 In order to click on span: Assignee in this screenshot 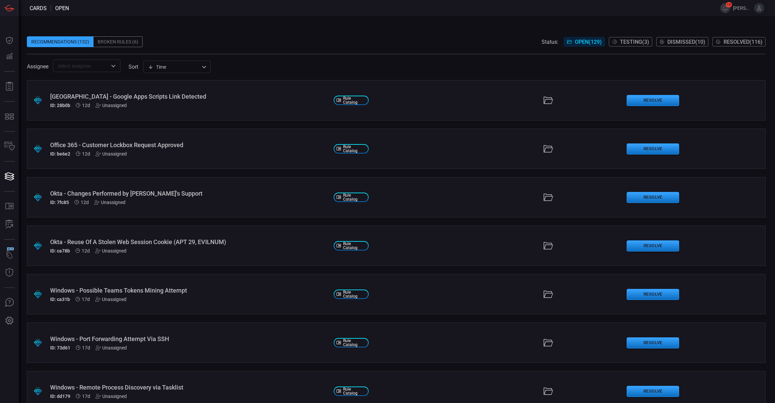, I will do `click(38, 66)`.